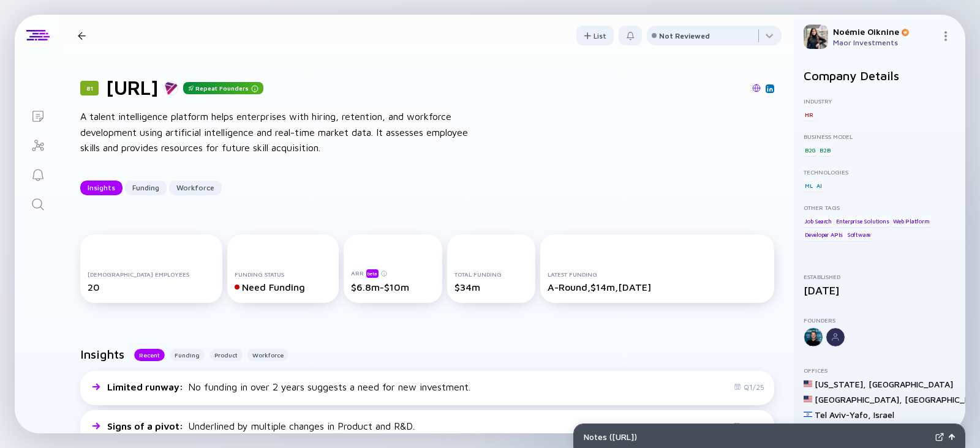  What do you see at coordinates (884, 43) in the screenshot?
I see `div: Maor Investments` at bounding box center [884, 43].